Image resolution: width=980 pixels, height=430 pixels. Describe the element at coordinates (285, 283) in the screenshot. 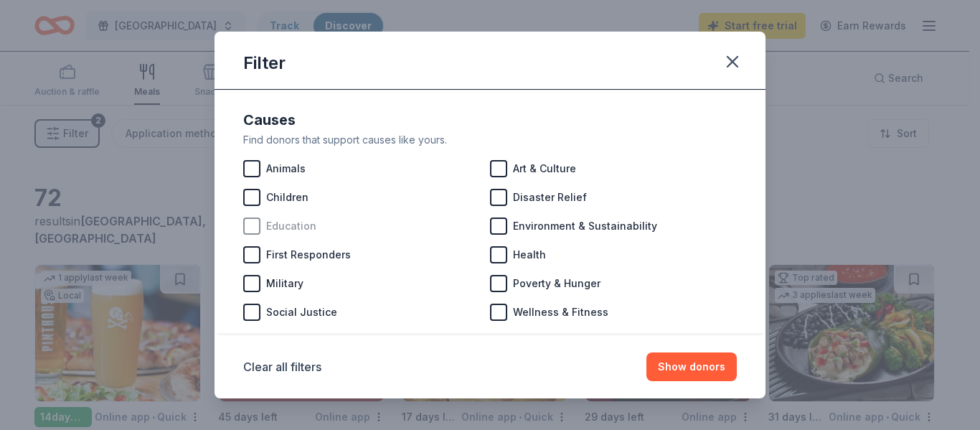

I see `span: Military` at that location.